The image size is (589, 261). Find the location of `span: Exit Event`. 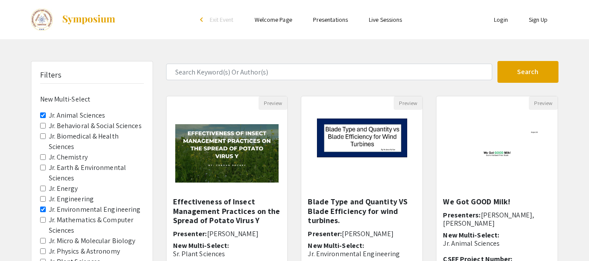

span: Exit Event is located at coordinates (222, 20).